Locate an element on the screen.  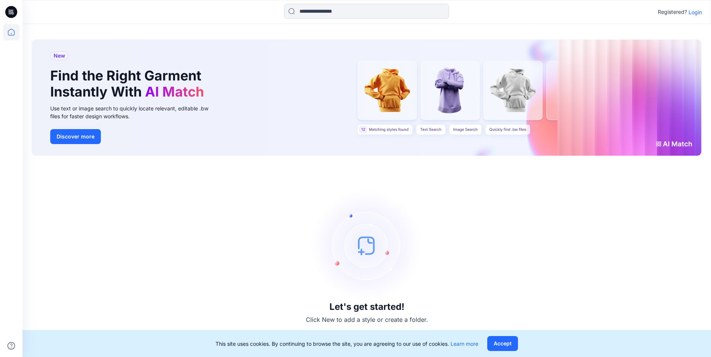
a: Learn more is located at coordinates (464, 344).